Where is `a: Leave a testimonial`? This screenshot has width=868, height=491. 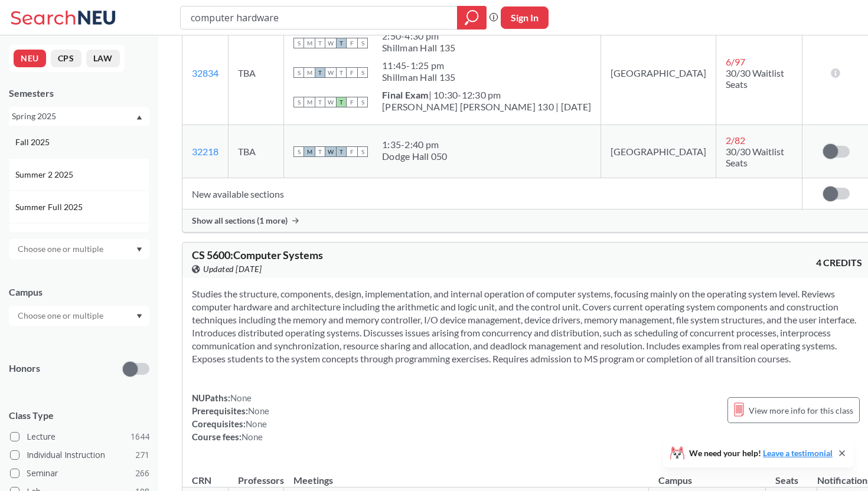 a: Leave a testimonial is located at coordinates (798, 453).